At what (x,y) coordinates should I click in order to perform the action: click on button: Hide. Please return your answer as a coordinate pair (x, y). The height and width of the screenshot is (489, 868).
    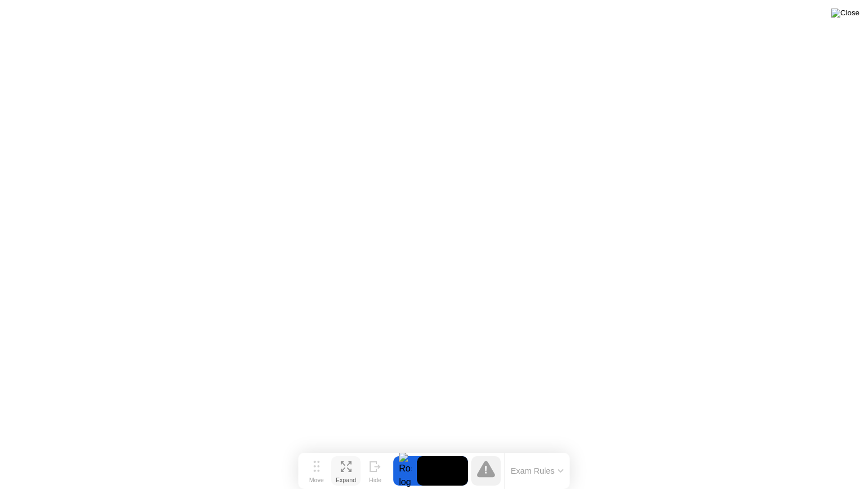
    Looking at the image, I should click on (376, 471).